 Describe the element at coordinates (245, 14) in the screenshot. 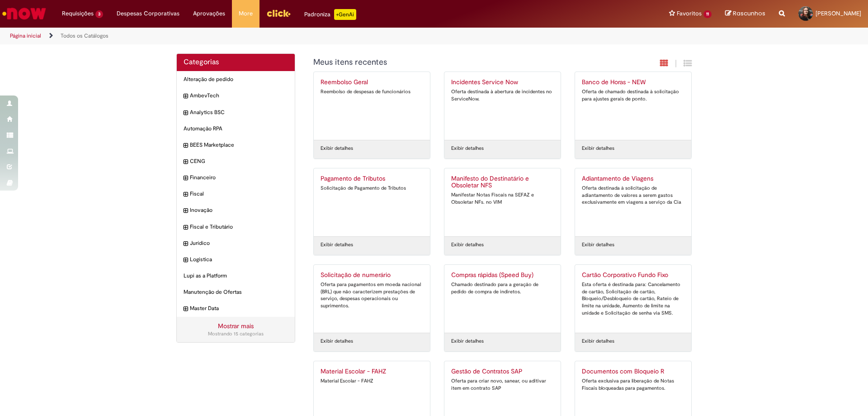

I see `span: More` at that location.